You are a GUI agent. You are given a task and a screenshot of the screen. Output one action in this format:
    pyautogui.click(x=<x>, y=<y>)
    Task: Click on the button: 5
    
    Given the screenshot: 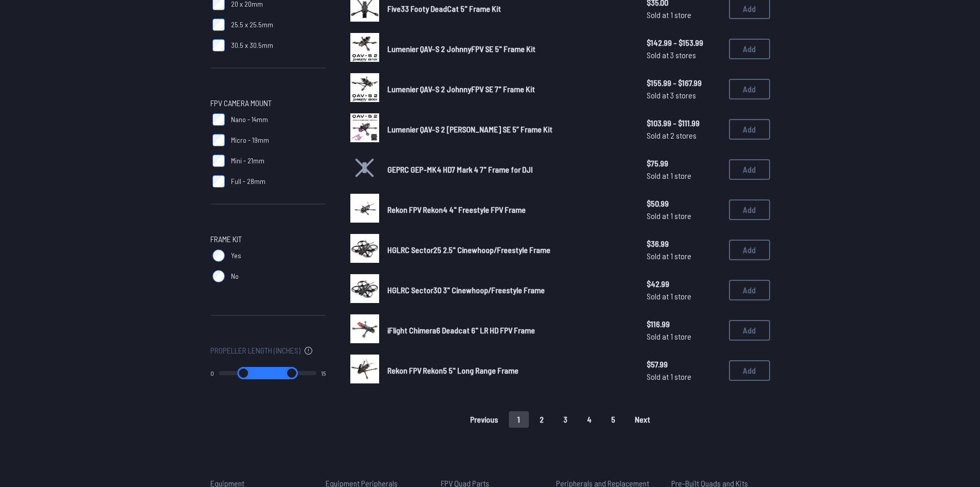 What is the action you would take?
    pyautogui.click(x=613, y=419)
    